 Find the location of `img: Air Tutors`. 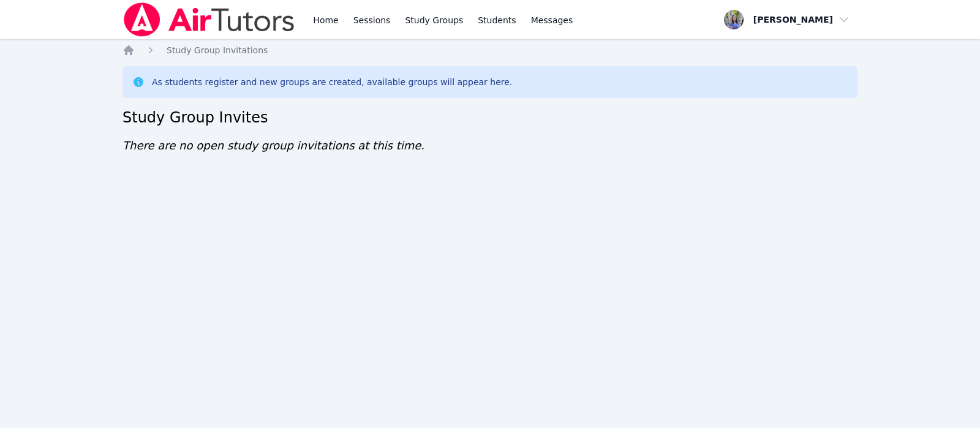

img: Air Tutors is located at coordinates (209, 19).